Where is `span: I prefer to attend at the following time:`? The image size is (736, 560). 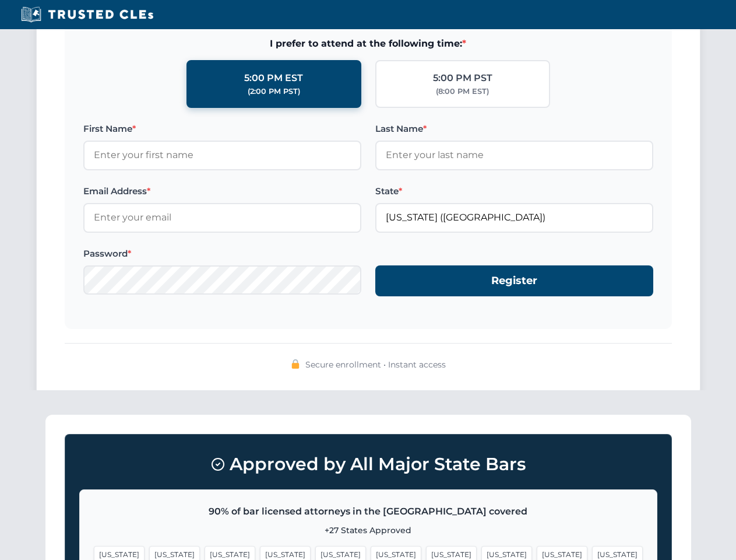
span: I prefer to attend at the following time: is located at coordinates (368, 44).